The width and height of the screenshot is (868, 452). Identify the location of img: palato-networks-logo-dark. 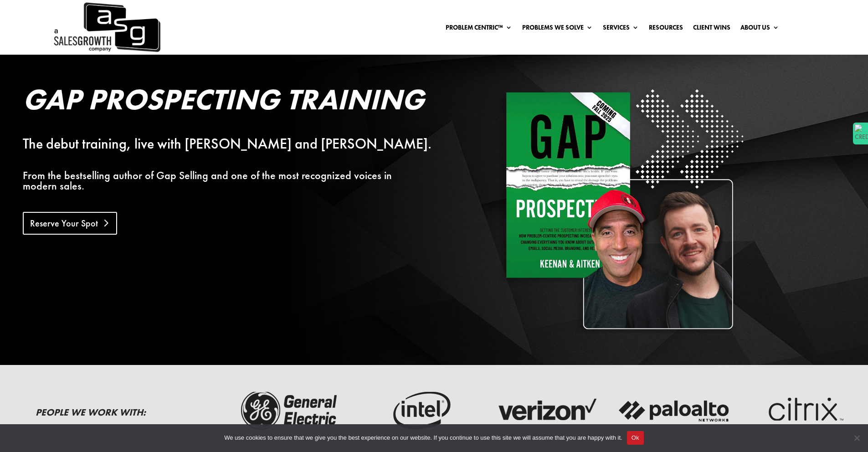
(674, 411).